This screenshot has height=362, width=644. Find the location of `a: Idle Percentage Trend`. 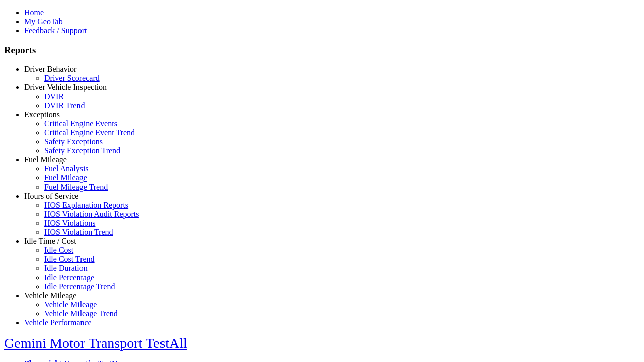

a: Idle Percentage Trend is located at coordinates (80, 286).